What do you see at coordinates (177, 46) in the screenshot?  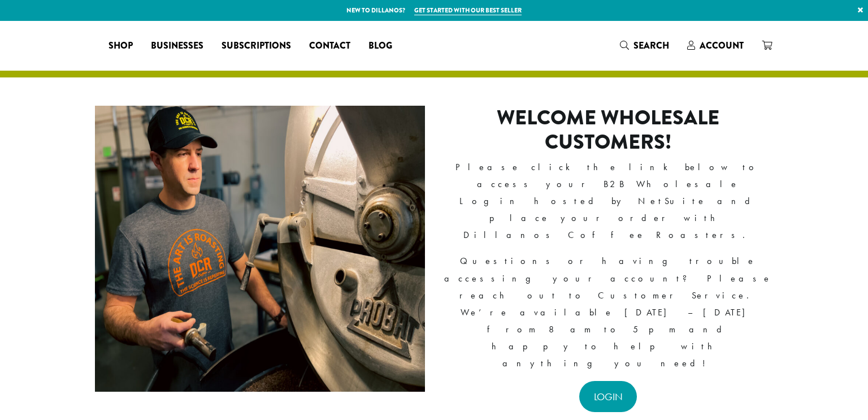 I see `span: Businesses` at bounding box center [177, 46].